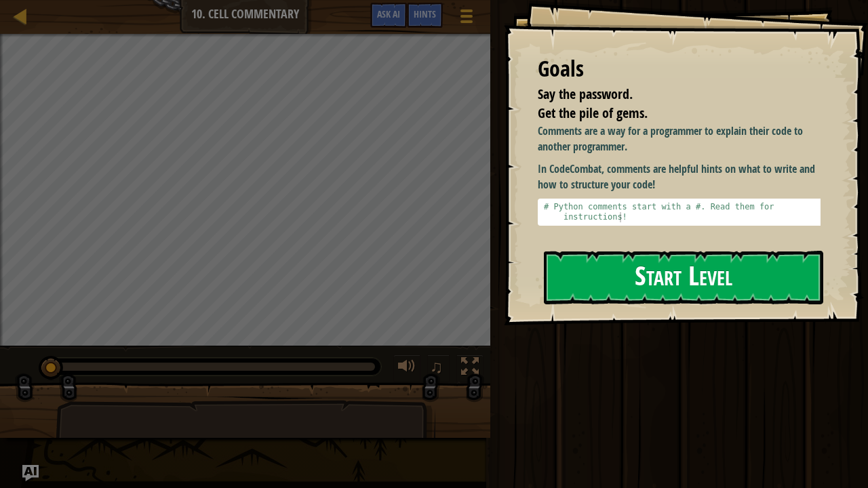 This screenshot has height=488, width=868. What do you see at coordinates (679, 69) in the screenshot?
I see `div: Goals` at bounding box center [679, 69].